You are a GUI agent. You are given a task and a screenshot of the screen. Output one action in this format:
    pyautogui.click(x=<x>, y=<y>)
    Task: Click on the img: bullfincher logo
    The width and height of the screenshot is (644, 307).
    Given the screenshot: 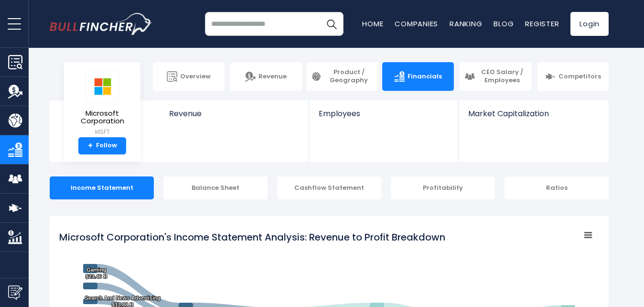 What is the action you would take?
    pyautogui.click(x=101, y=24)
    